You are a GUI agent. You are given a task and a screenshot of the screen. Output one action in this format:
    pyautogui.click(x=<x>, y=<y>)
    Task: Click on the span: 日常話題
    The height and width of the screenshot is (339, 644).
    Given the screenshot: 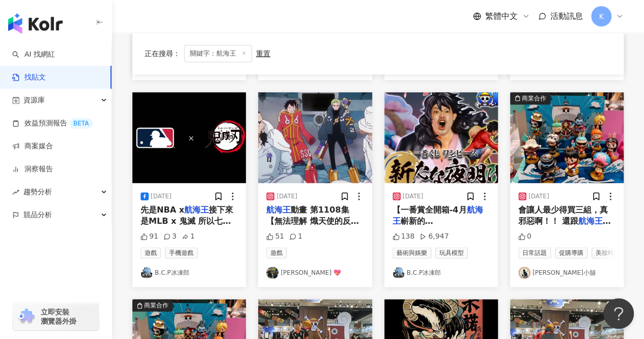 What is the action you would take?
    pyautogui.click(x=534, y=253)
    